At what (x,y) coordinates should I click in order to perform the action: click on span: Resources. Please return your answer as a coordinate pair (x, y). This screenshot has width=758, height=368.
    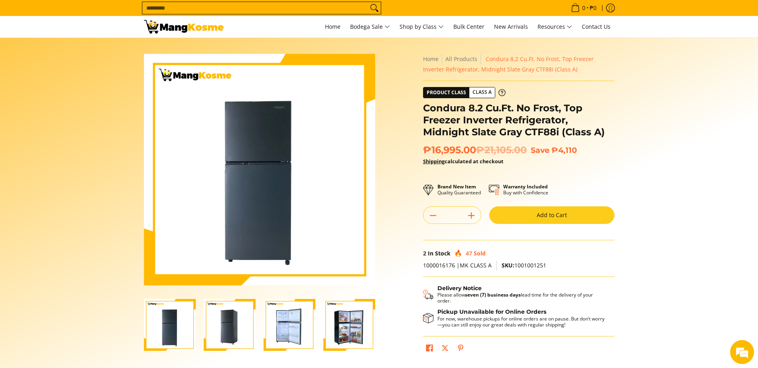
    Looking at the image, I should click on (555, 27).